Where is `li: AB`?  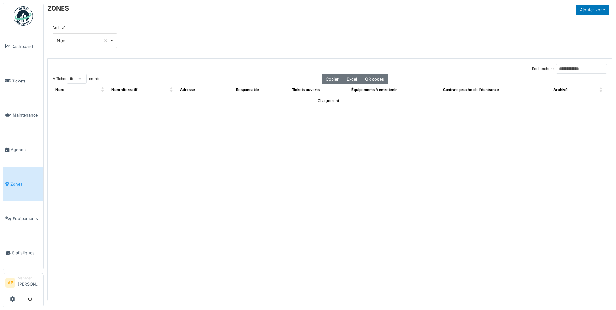
li: AB is located at coordinates (10, 283).